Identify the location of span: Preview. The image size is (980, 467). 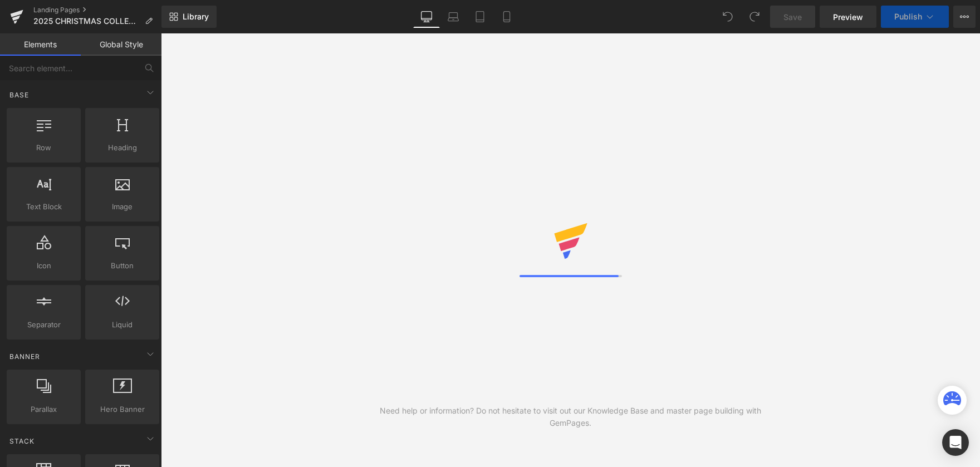
(848, 16).